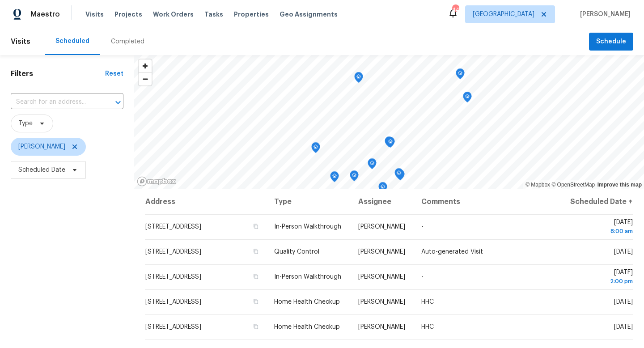 Image resolution: width=644 pixels, height=348 pixels. I want to click on span: Quality Control, so click(296, 252).